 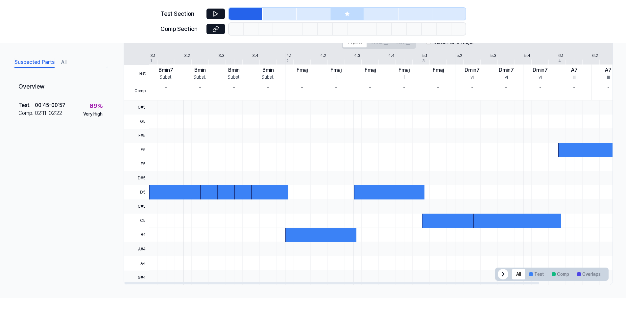 What do you see at coordinates (595, 56) in the screenshot?
I see `div: 6.2` at bounding box center [595, 56].